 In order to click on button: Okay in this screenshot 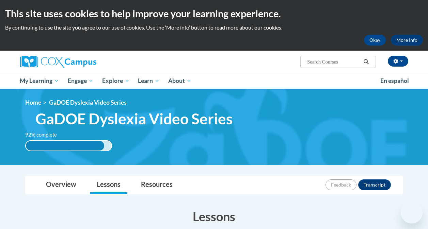, I will do `click(375, 40)`.